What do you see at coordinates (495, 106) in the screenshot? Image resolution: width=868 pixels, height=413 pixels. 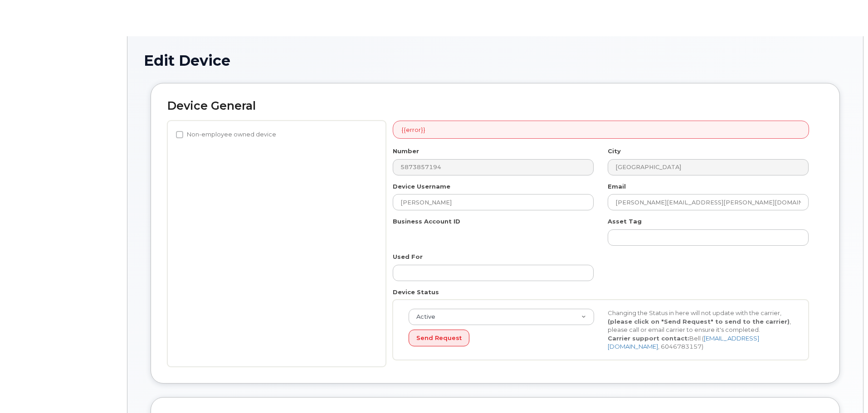 I see `h2: Device General` at bounding box center [495, 106].